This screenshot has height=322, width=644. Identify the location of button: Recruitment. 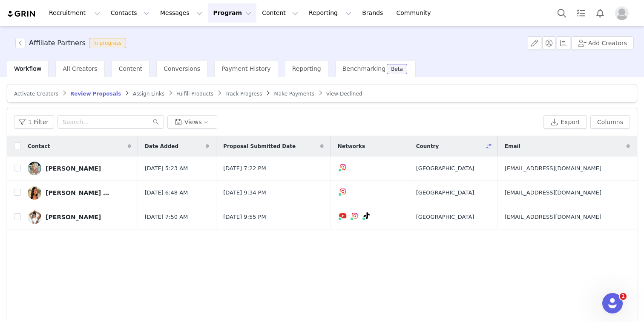
(74, 13).